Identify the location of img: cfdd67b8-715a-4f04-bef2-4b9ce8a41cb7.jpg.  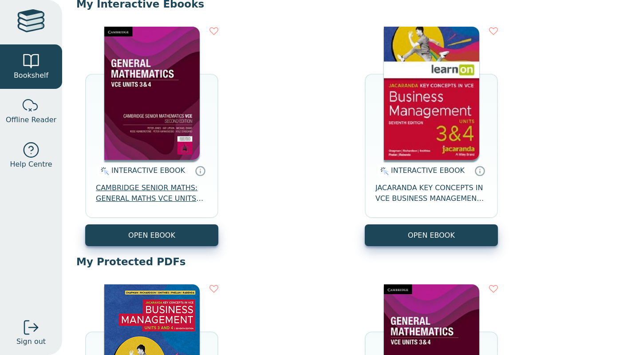
(432, 93).